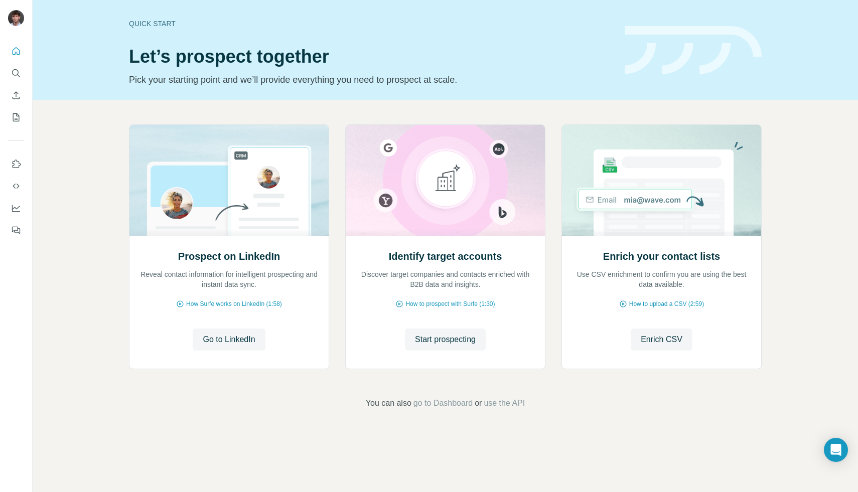 This screenshot has width=858, height=492. What do you see at coordinates (229, 340) in the screenshot?
I see `span: Go to LinkedIn` at bounding box center [229, 340].